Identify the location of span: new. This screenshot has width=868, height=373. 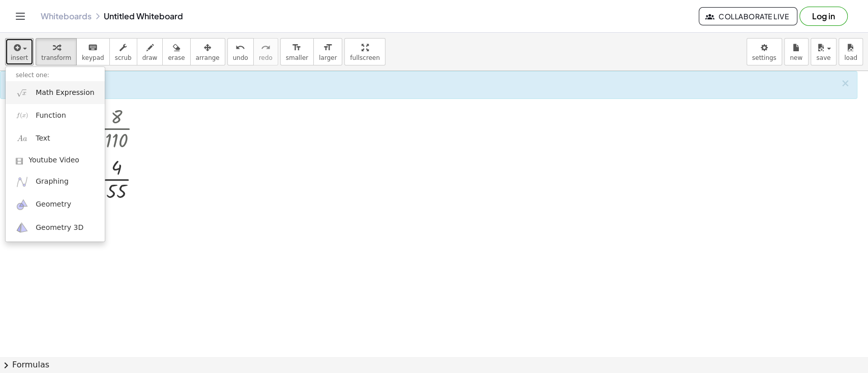
(796, 58).